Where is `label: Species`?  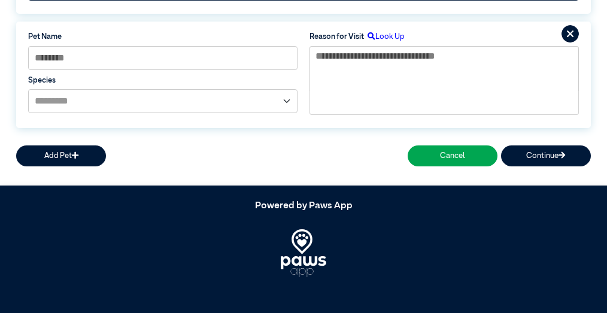 label: Species is located at coordinates (163, 80).